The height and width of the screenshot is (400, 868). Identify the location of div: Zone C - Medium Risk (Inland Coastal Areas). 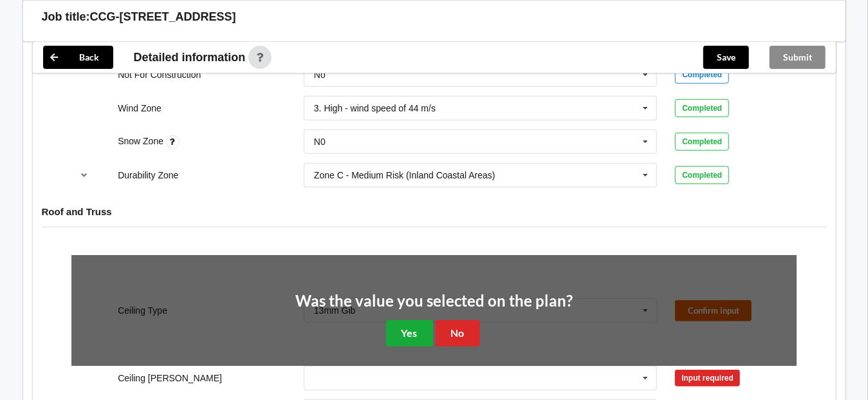
(405, 175).